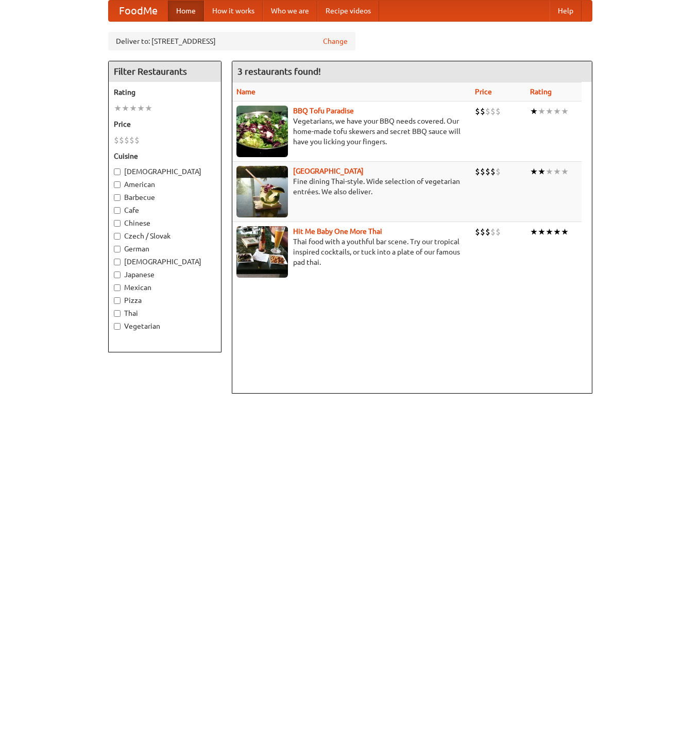 This screenshot has height=729, width=700. I want to click on input: Barbecue, so click(117, 197).